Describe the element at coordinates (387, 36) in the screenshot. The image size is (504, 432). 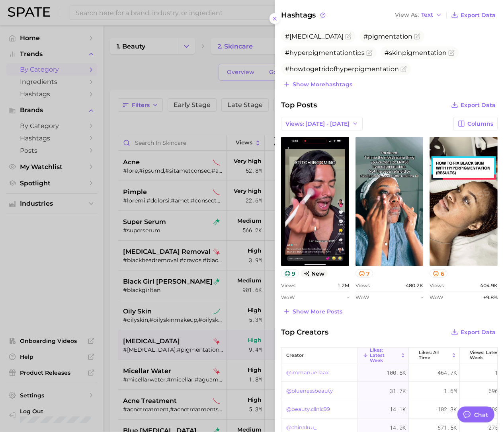
I see `span: #pigmentation` at that location.